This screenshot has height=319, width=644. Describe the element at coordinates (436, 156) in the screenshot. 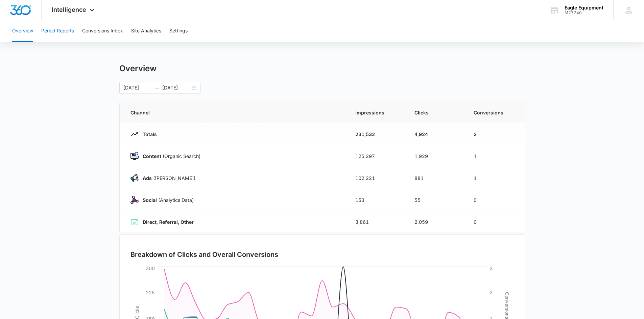

I see `td: 1,929` at that location.